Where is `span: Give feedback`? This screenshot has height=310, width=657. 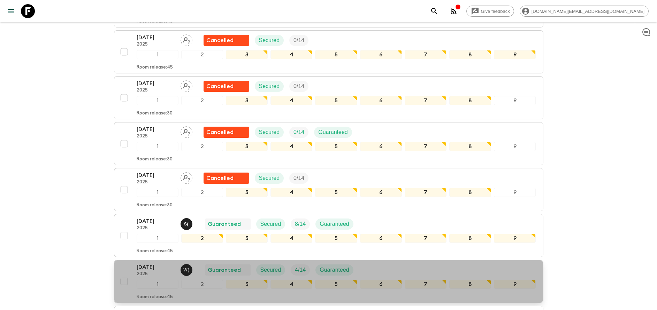
span: Give feedback is located at coordinates (495, 11).